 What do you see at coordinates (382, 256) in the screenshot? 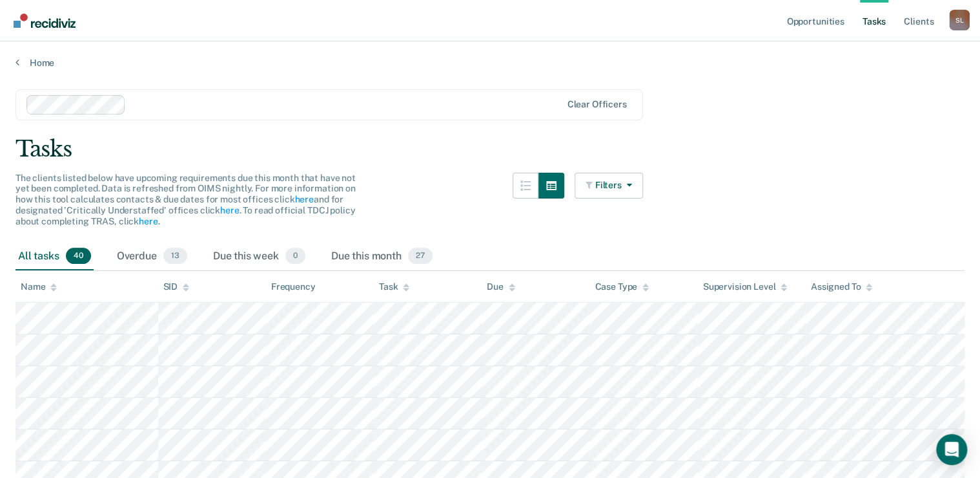
I see `div: Due this month27` at bounding box center [382, 256].